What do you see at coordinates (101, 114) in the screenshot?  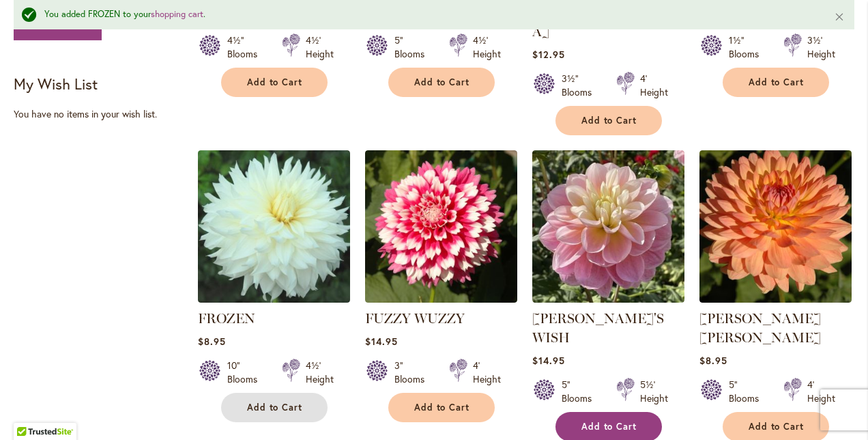 I see `div: You have no items in your wish list.` at bounding box center [101, 114].